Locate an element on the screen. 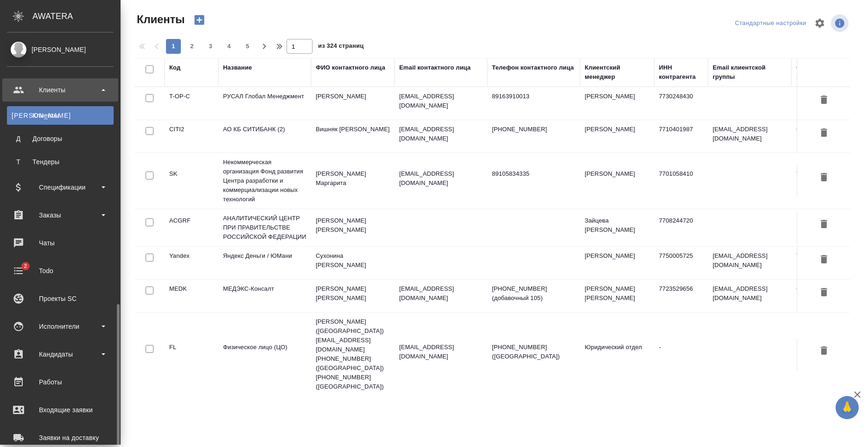  a: Входящие заявки is located at coordinates (60, 410).